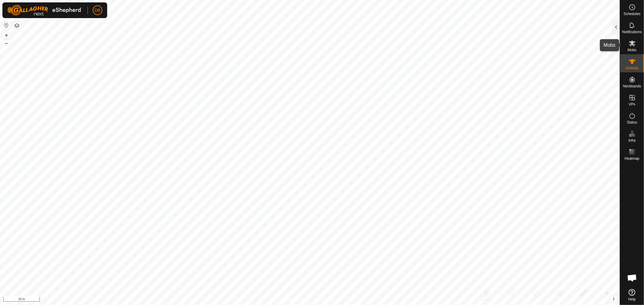 The image size is (644, 305). Describe the element at coordinates (632, 159) in the screenshot. I see `span: Heatmap` at that location.